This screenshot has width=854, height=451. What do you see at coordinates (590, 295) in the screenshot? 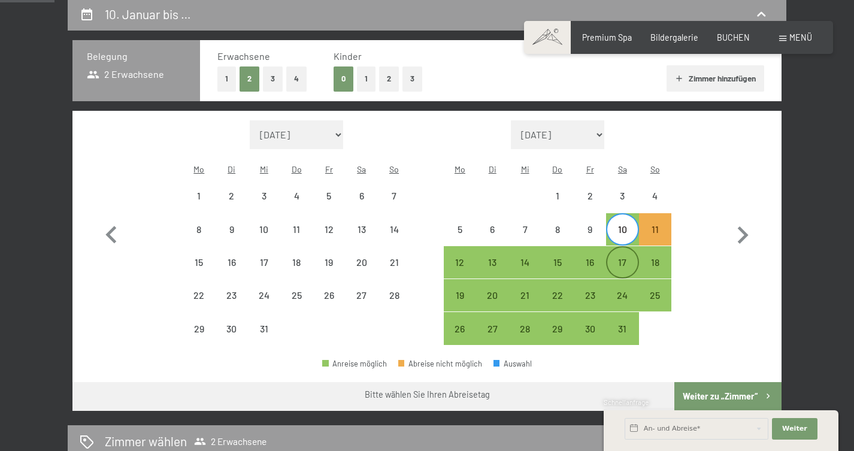
I see `div: Fri Jan 23 2026` at bounding box center [590, 295].